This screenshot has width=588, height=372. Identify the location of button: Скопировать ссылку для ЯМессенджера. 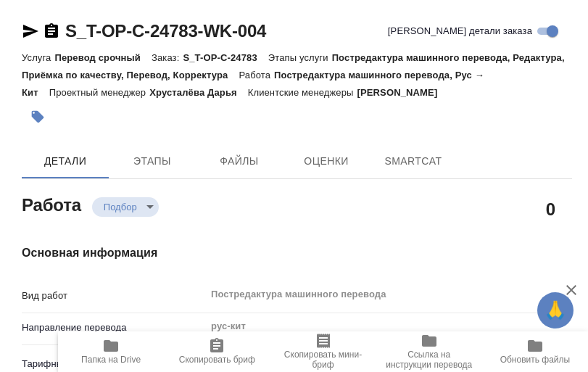
(30, 31).